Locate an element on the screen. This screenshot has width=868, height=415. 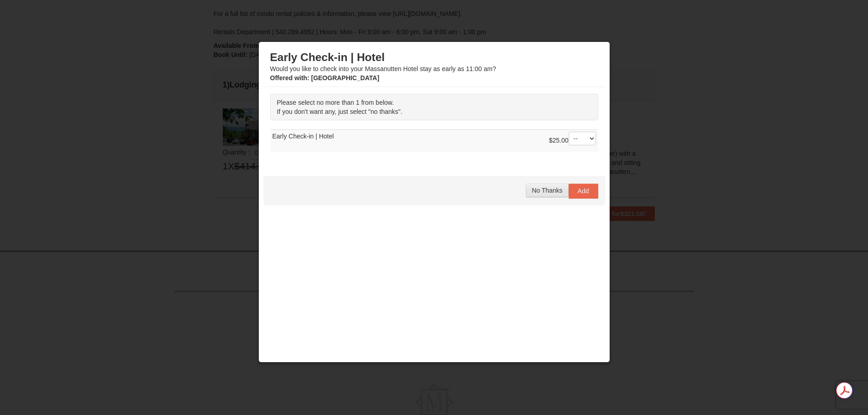
h3: Early Check-in | Hotel is located at coordinates (434, 57).